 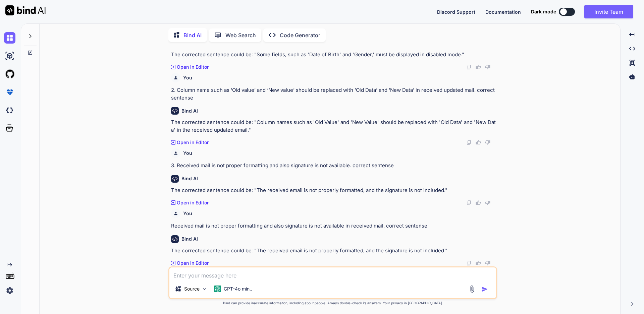 What do you see at coordinates (503, 12) in the screenshot?
I see `button: Documentation` at bounding box center [503, 12].